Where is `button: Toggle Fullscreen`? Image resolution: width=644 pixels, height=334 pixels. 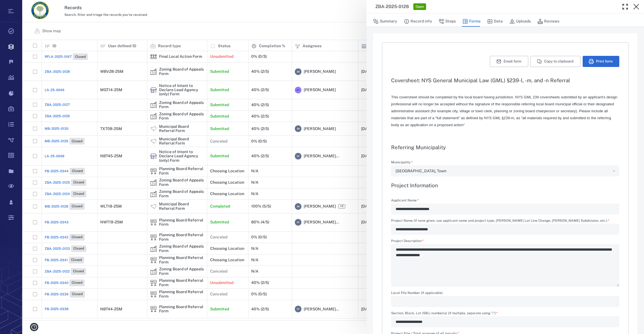 button: Toggle Fullscreen is located at coordinates (625, 7).